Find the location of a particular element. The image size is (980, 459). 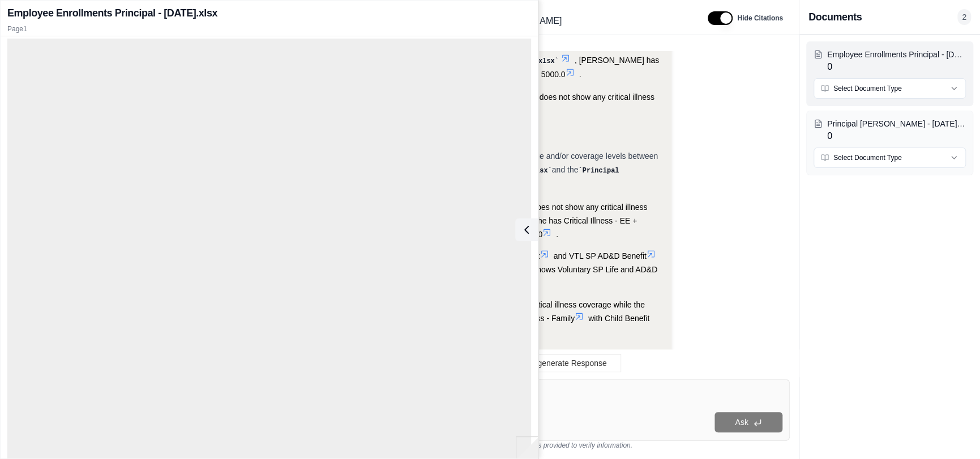

span: and the is located at coordinates (565, 169).